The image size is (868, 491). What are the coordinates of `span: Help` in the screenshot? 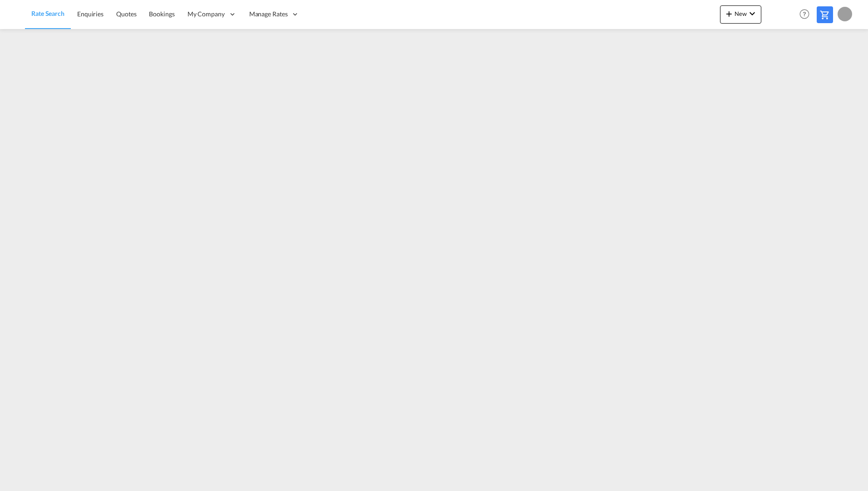 It's located at (804, 14).